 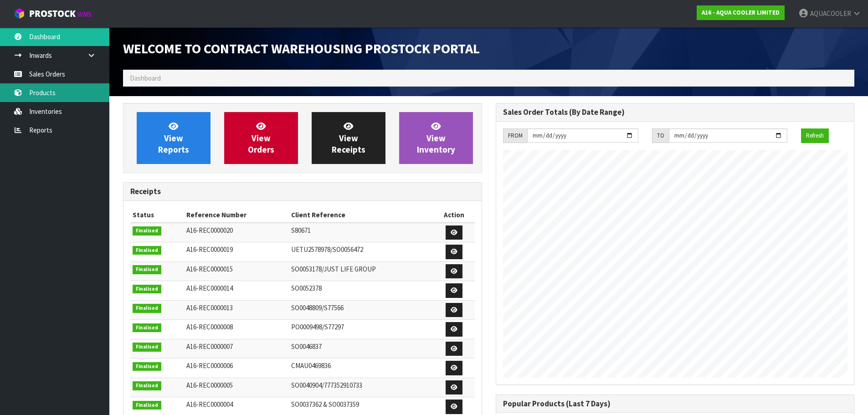 What do you see at coordinates (84, 14) in the screenshot?
I see `small: WMS` at bounding box center [84, 14].